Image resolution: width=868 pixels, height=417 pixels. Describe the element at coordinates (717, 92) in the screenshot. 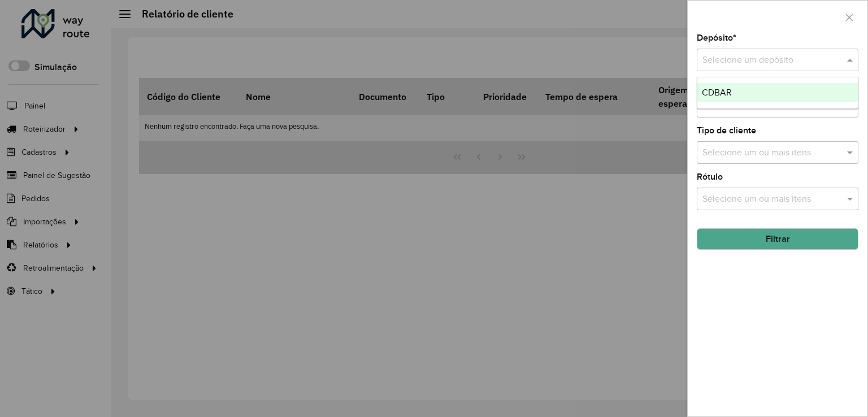

I see `span: CDBAR` at that location.